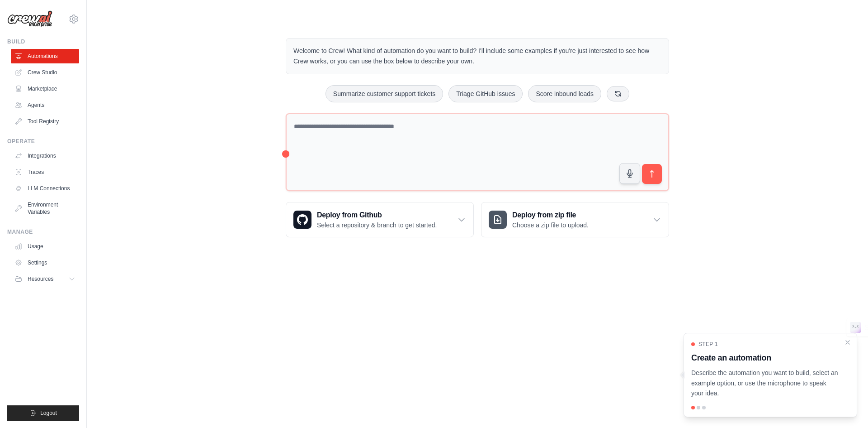 The width and height of the screenshot is (868, 428). I want to click on a: Agents, so click(45, 105).